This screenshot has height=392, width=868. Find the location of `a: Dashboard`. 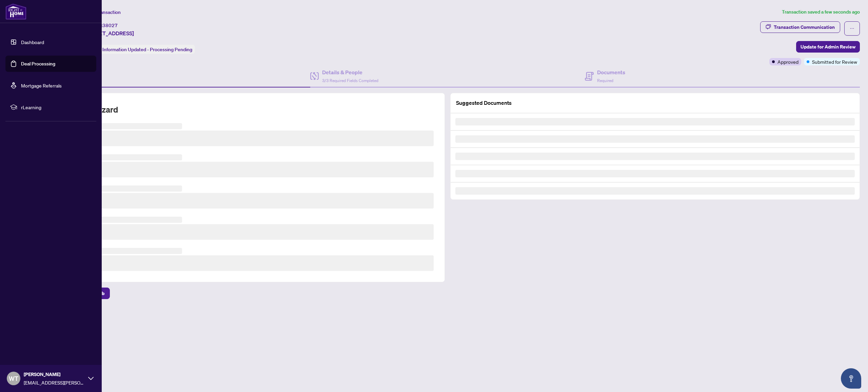

a: Dashboard is located at coordinates (33, 42).